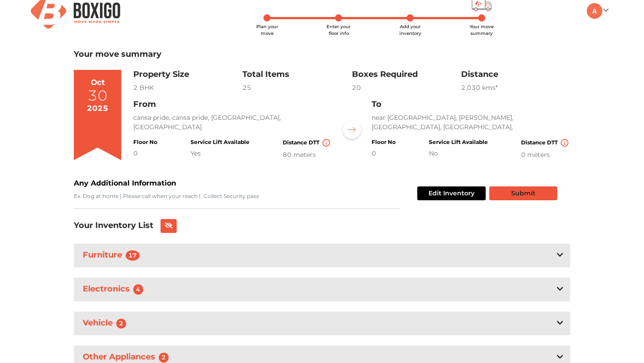  I want to click on button: Edit Inventory, so click(451, 193).